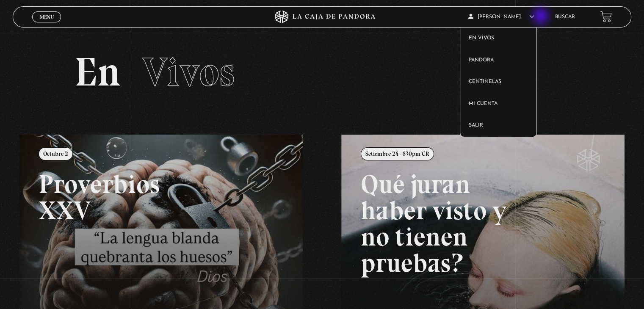  What do you see at coordinates (498, 38) in the screenshot?
I see `a: En vivos` at bounding box center [498, 38].